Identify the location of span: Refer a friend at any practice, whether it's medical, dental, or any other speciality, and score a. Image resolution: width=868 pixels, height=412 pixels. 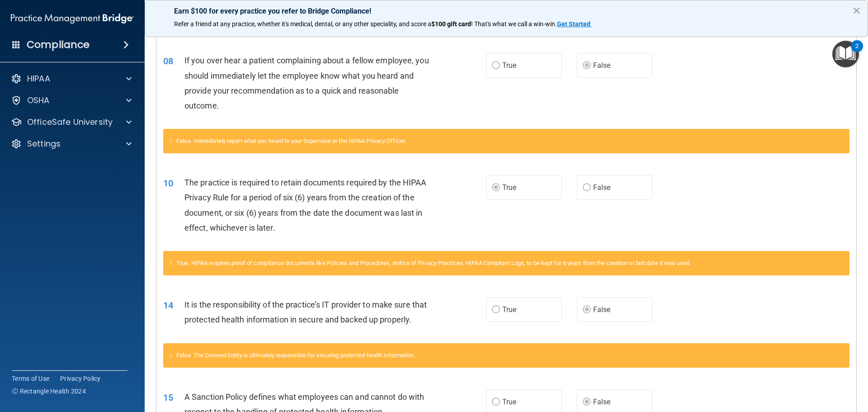
(303, 24).